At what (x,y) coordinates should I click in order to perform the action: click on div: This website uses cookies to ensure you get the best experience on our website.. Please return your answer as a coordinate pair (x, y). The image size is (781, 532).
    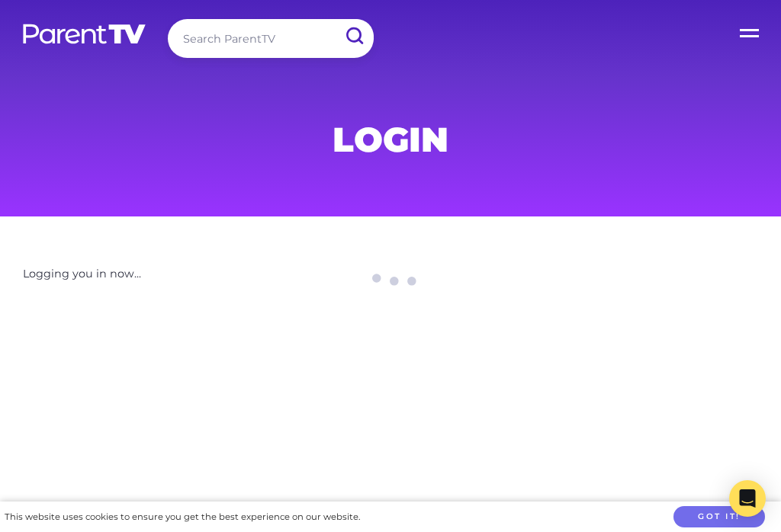
    Looking at the image, I should click on (182, 517).